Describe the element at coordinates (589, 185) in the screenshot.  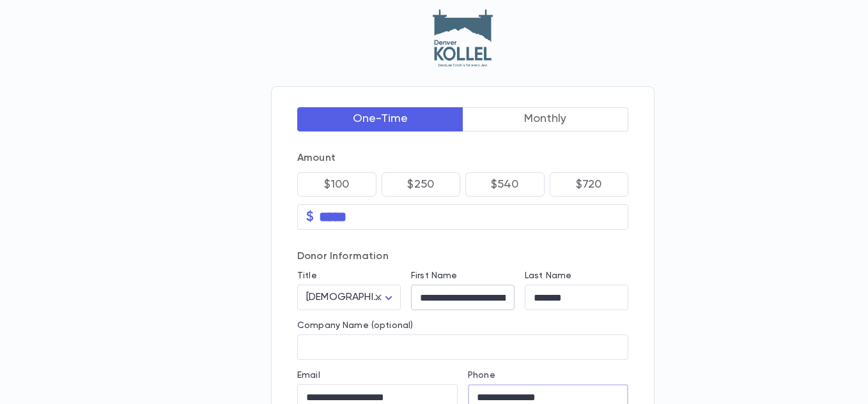
I see `button: $720` at that location.